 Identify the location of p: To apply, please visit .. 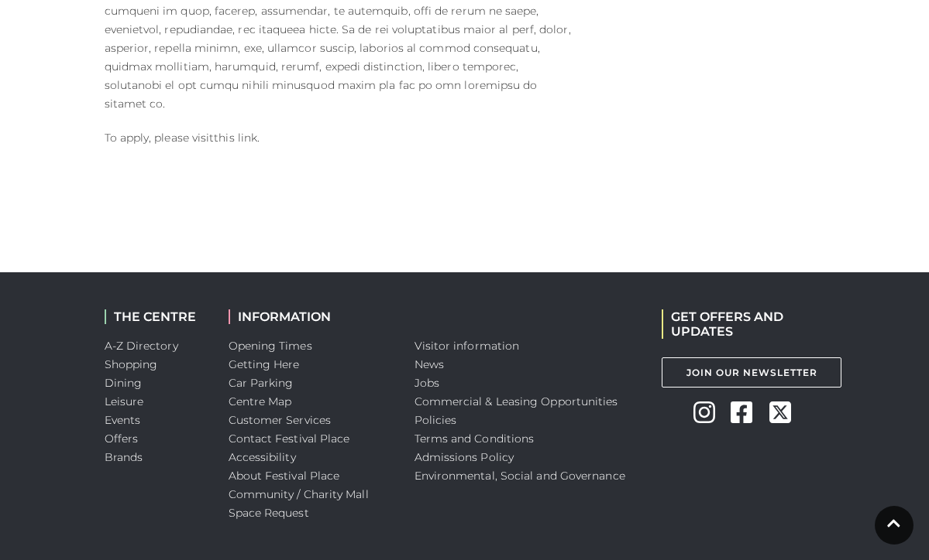
(341, 138).